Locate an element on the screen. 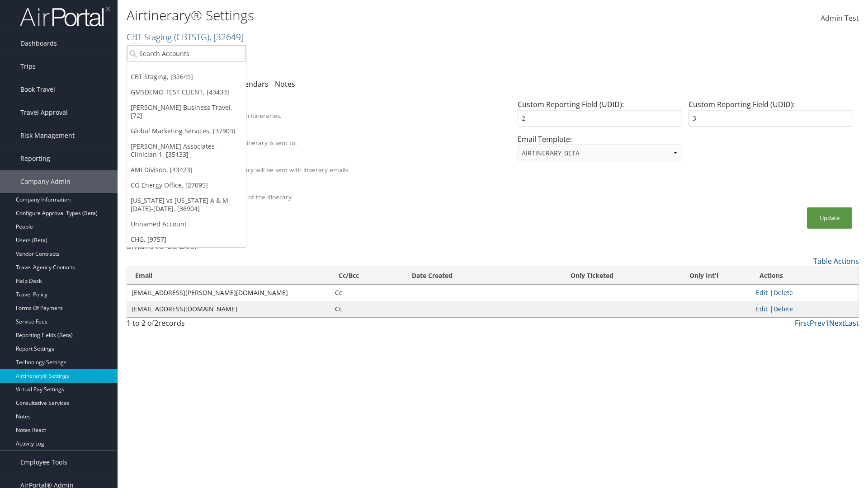 This screenshot has height=488, width=868. img: airportal-logo.png is located at coordinates (65, 16).